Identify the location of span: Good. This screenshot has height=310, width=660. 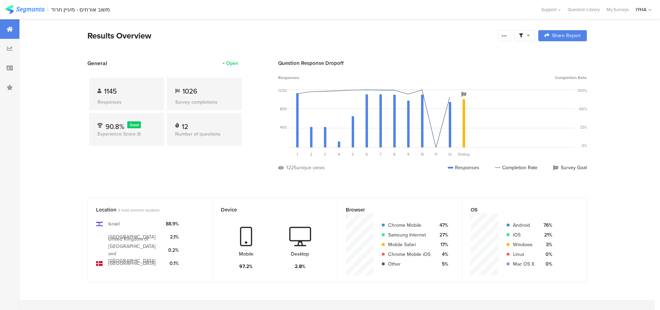
(134, 125).